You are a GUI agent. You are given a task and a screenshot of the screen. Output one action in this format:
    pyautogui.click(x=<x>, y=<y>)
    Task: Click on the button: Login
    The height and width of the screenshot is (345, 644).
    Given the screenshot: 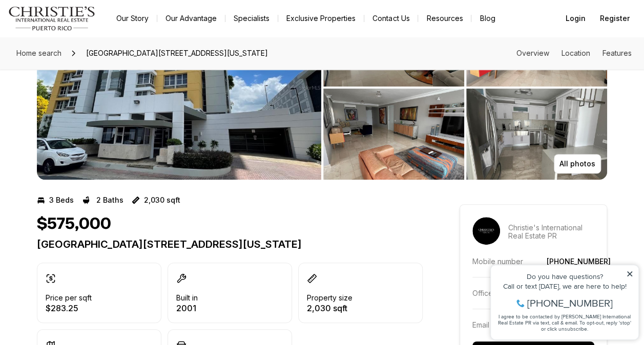 What is the action you would take?
    pyautogui.click(x=575, y=18)
    